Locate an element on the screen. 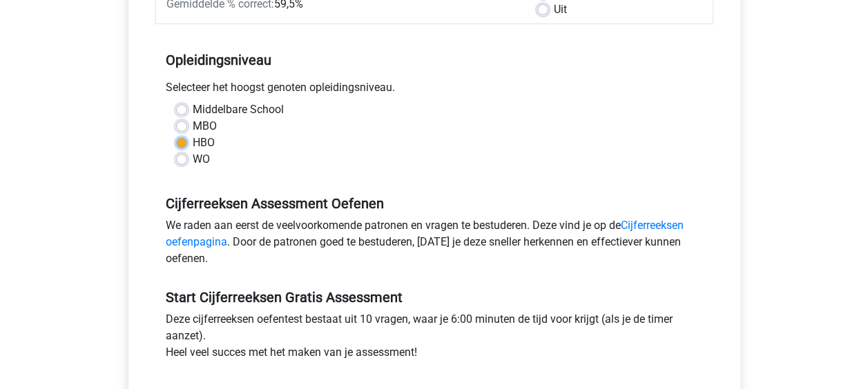 The height and width of the screenshot is (389, 868). h5: Start Cijferreeksen Gratis Assessment is located at coordinates (434, 297).